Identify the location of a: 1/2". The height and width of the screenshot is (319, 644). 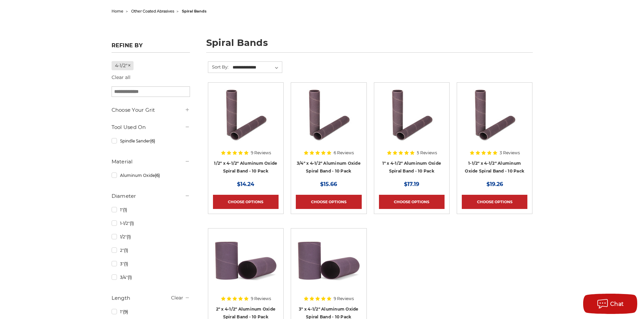
(151, 237).